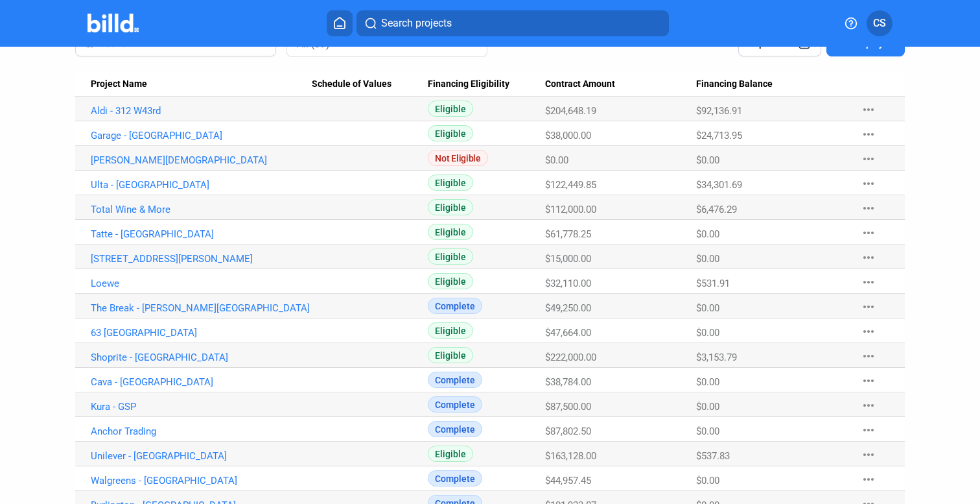 The width and height of the screenshot is (980, 504). Describe the element at coordinates (201, 407) in the screenshot. I see `a: Kura - GSP` at that location.